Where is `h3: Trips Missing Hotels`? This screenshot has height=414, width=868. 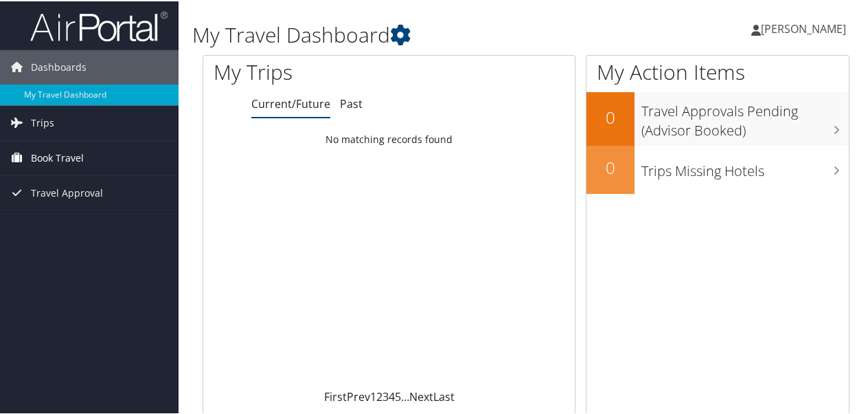 h3: Trips Missing Hotels is located at coordinates (745, 166).